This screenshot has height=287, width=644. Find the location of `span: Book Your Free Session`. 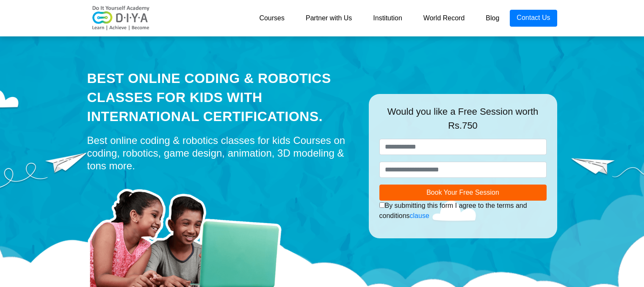

span: Book Your Free Session is located at coordinates (463, 192).